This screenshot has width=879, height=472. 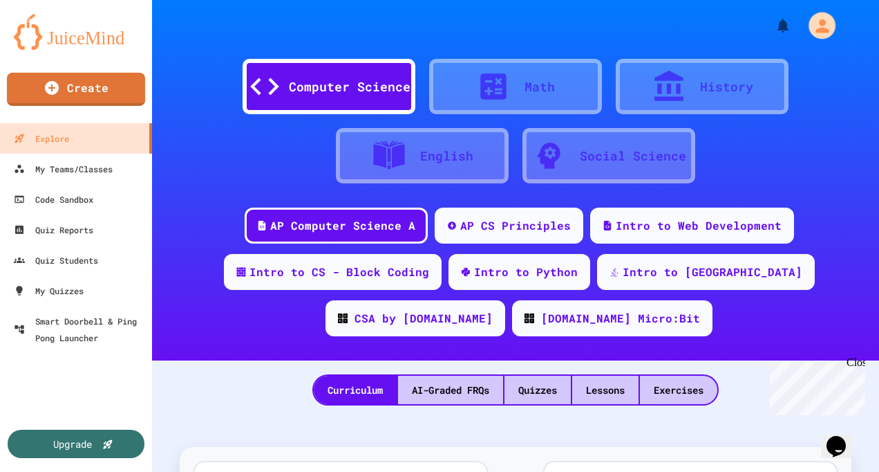 What do you see at coordinates (80, 329) in the screenshot?
I see `div: Smart Doorbell & Ping Pong Launcher` at bounding box center [80, 329].